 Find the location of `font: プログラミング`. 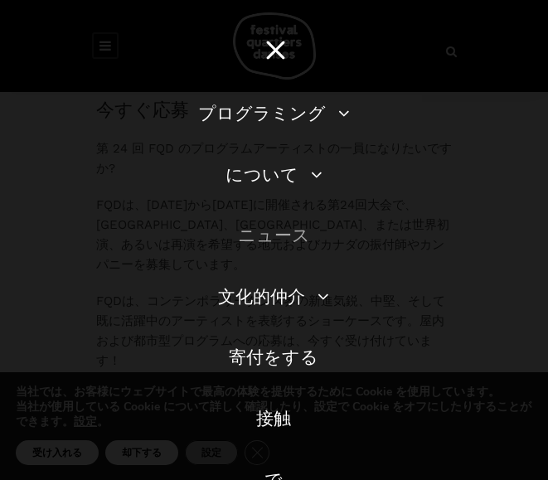

font: プログラミング is located at coordinates (262, 113).